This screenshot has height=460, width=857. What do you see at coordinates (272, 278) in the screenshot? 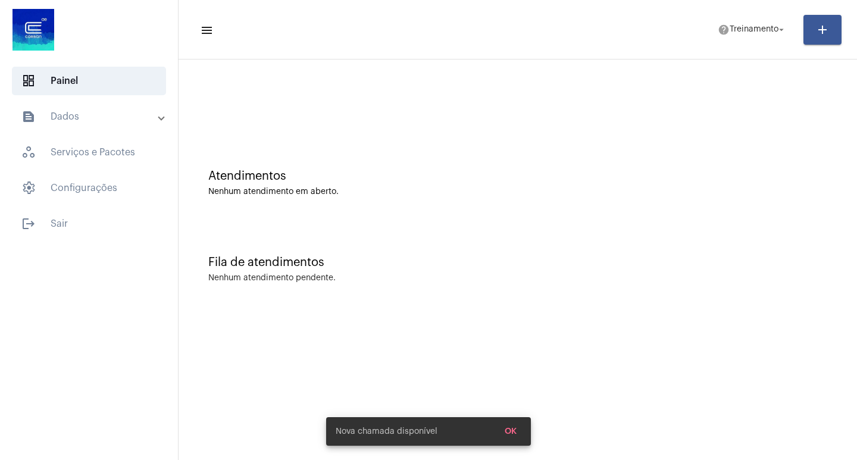
I see `div: Nenhum atendimento pendente.` at bounding box center [272, 278].